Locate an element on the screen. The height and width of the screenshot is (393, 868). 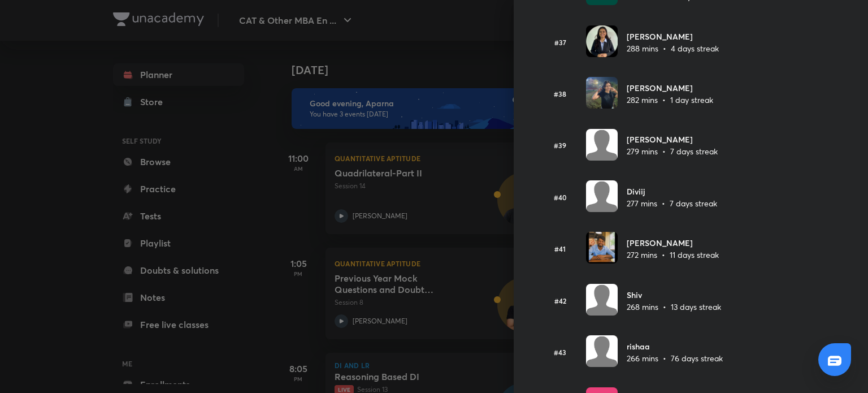
h6: rishaa is located at coordinates (675, 346).